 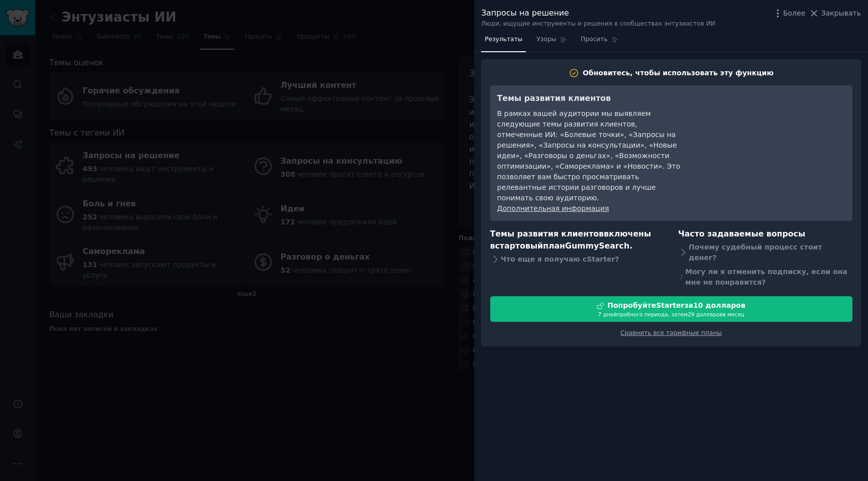 I want to click on font: Дополнительная информация, so click(x=553, y=209).